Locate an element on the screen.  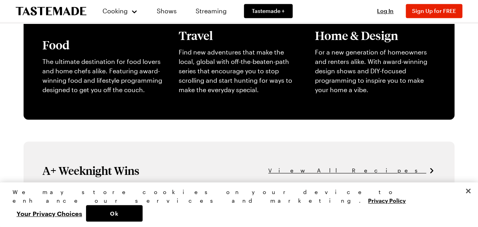
a: More information about your privacy, opens in a new tab is located at coordinates (387, 200).